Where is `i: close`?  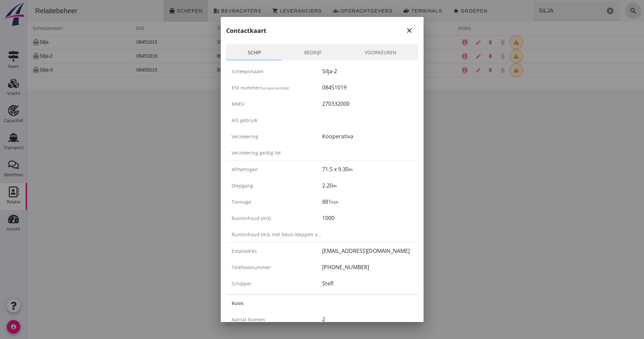
i: close is located at coordinates (409, 30).